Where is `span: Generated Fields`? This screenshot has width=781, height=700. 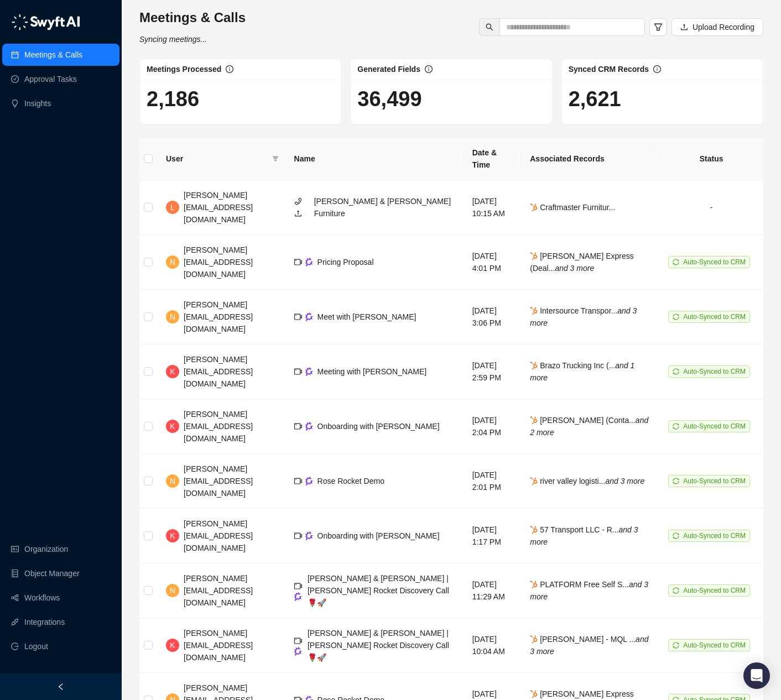
span: Generated Fields is located at coordinates (388, 69).